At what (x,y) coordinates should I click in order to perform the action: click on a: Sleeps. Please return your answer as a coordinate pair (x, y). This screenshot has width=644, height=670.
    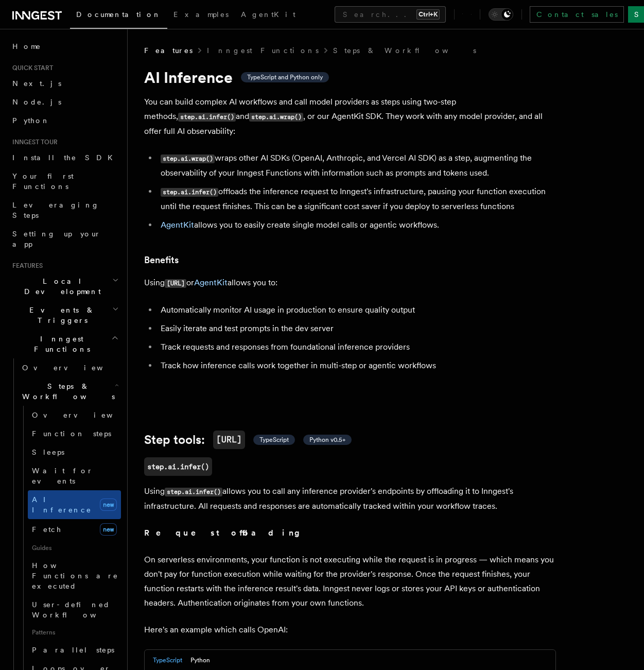
    Looking at the image, I should click on (74, 452).